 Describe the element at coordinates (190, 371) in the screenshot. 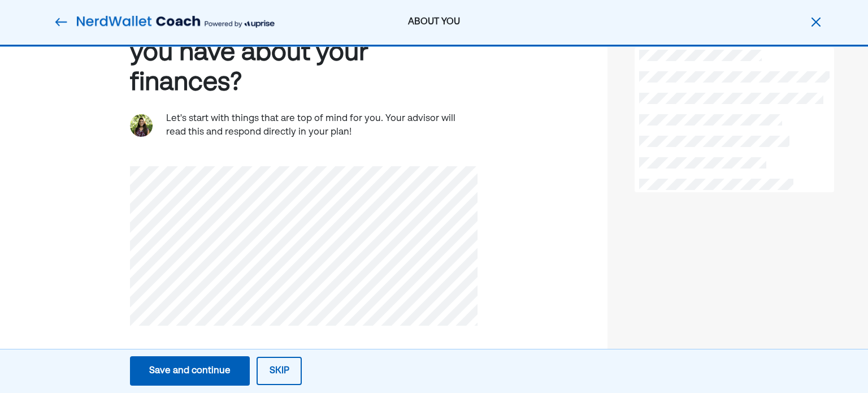

I see `button: Save and continue` at that location.